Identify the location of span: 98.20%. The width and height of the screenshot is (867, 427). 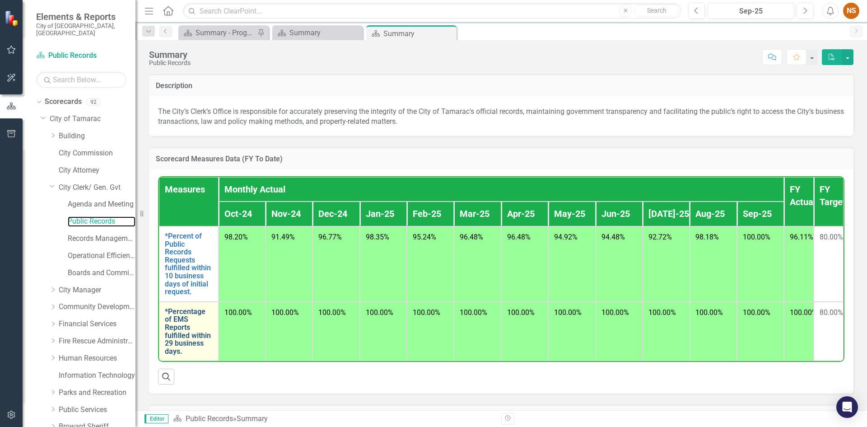
(236, 237).